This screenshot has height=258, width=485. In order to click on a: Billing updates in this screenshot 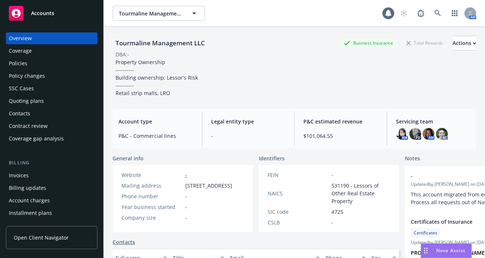, I will do `click(52, 188)`.